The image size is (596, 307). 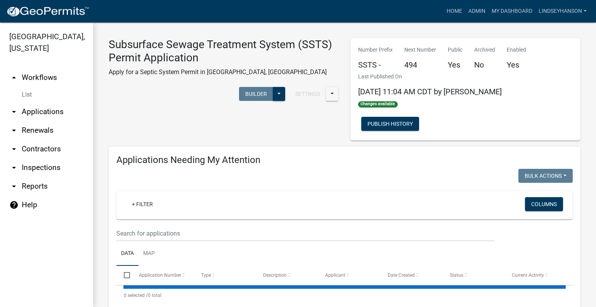 I want to click on p: Enabled, so click(x=516, y=50).